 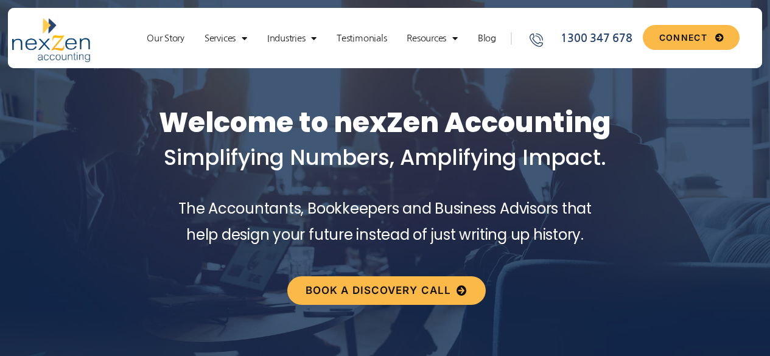 What do you see at coordinates (683, 38) in the screenshot?
I see `span: CONNECT` at bounding box center [683, 38].